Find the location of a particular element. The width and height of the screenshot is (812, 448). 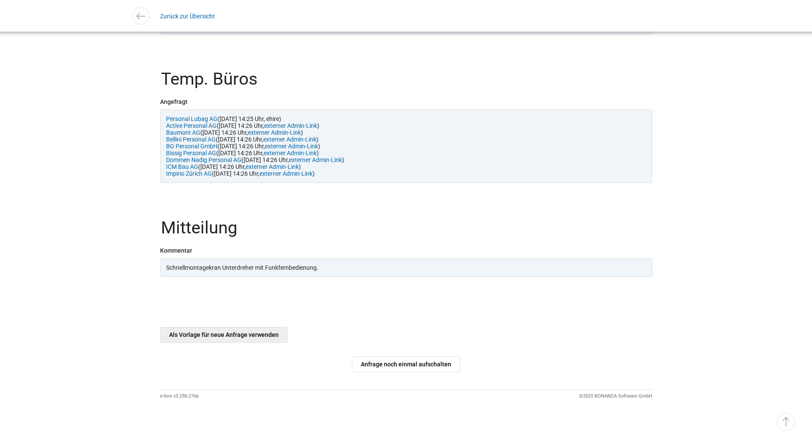

div: Schnellmontagekran Unterdreher mit Funkfernbedienung. is located at coordinates (406, 268).